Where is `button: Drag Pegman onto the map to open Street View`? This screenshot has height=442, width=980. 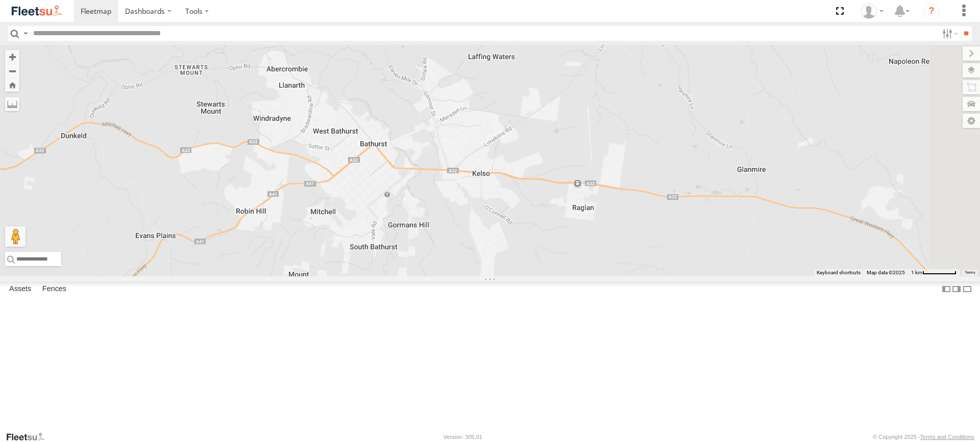
button: Drag Pegman onto the map to open Street View is located at coordinates (15, 237).